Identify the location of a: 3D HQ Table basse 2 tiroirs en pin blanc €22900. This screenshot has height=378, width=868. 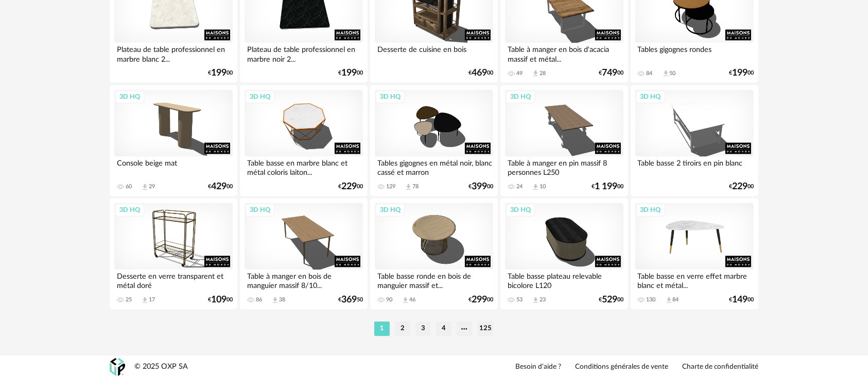
(694, 140).